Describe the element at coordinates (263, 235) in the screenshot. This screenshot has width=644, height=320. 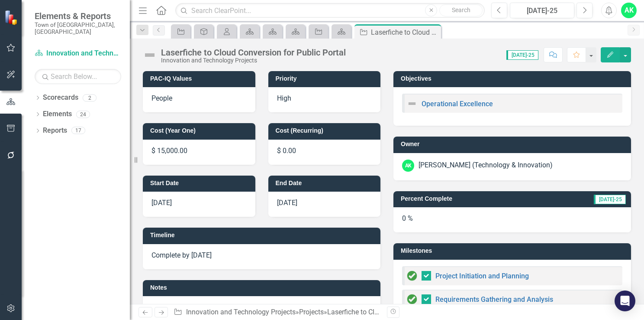
I see `h3: Timeline` at that location.